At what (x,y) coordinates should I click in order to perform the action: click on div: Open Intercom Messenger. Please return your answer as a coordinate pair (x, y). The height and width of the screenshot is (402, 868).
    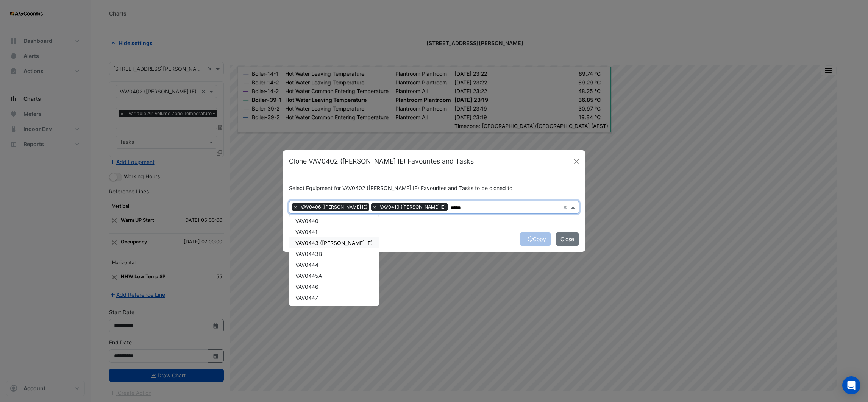
    Looking at the image, I should click on (852, 385).